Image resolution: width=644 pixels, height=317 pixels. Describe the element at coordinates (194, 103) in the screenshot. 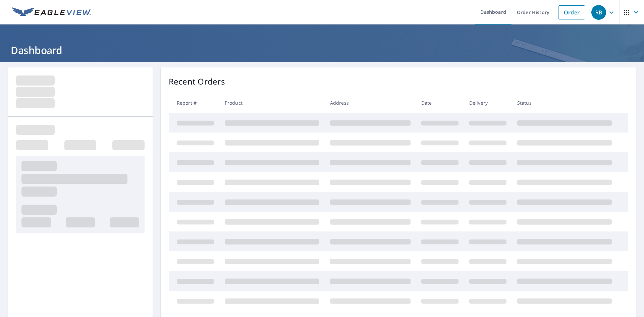

I see `th: Report #` at that location.